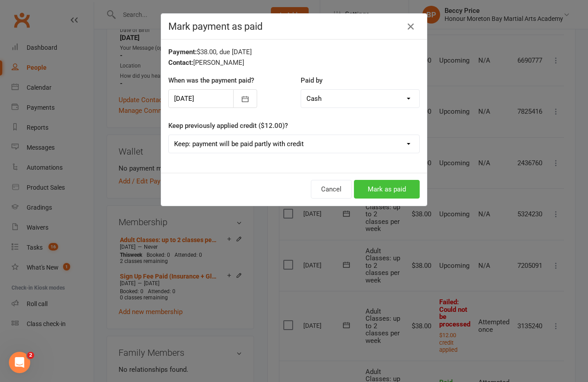  Describe the element at coordinates (183, 52) in the screenshot. I see `strong: Payment:` at that location.